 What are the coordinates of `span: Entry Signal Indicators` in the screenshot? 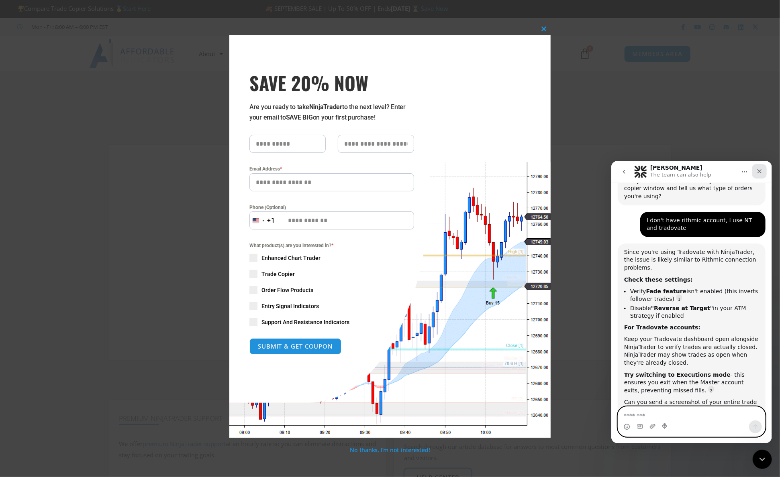 It's located at (290, 306).